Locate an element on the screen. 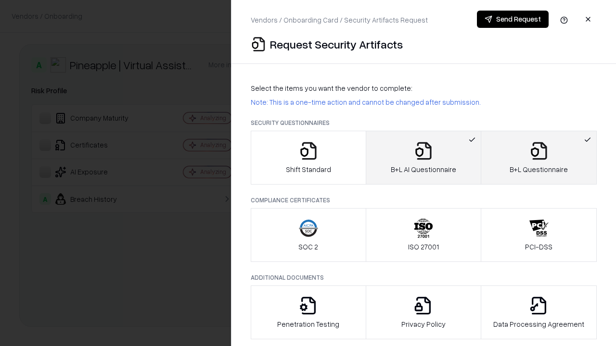  button: B+L AI Questionnaire is located at coordinates (423, 158).